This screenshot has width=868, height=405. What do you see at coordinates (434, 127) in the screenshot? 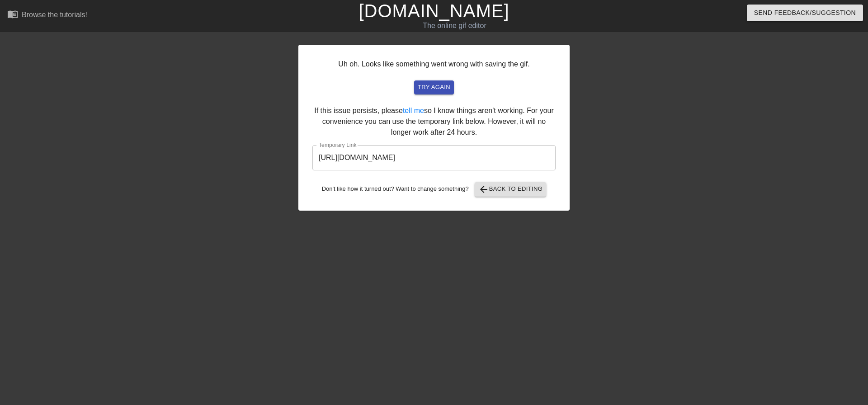
I see `div: Uh oh. Looks like something went wrong with saving the gif. If this issue persists, please so I k...` at bounding box center [434, 127].